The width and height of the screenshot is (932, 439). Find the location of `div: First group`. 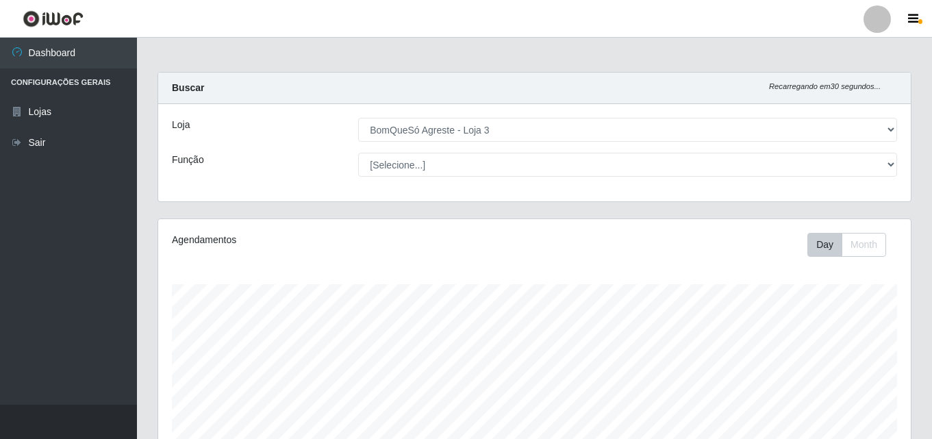

div: First group is located at coordinates (847, 245).